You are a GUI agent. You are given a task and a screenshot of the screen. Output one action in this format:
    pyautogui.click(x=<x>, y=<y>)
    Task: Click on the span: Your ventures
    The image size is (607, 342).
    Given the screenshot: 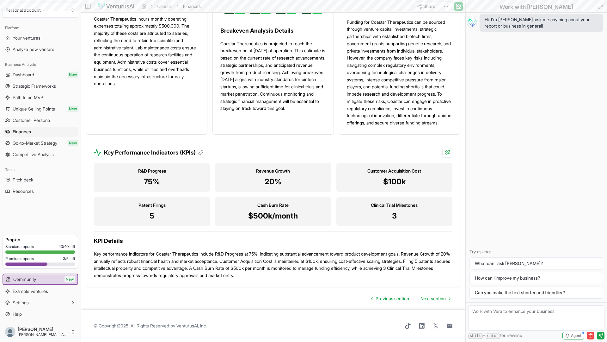 What is the action you would take?
    pyautogui.click(x=27, y=38)
    